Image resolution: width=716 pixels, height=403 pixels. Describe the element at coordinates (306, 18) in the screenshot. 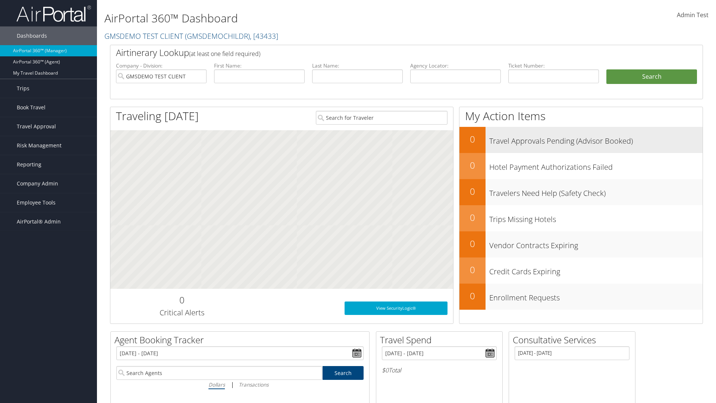

I see `h1: AirPortal 360™ Dashboard` at that location.